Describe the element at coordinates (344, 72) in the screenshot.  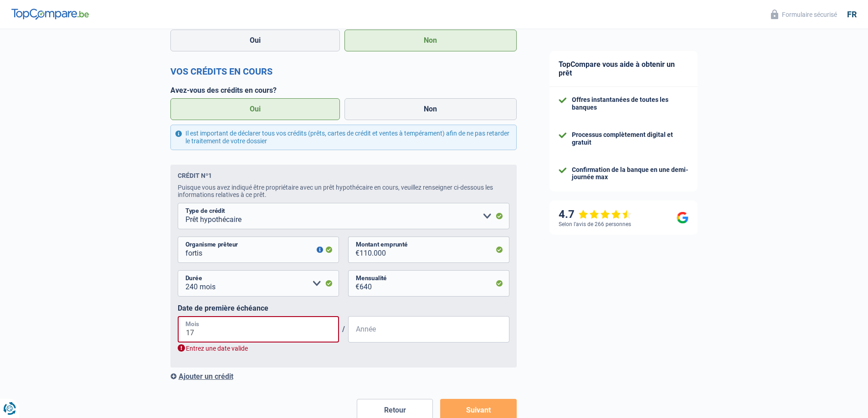
I see `h2: Vos crédits en cours` at that location.